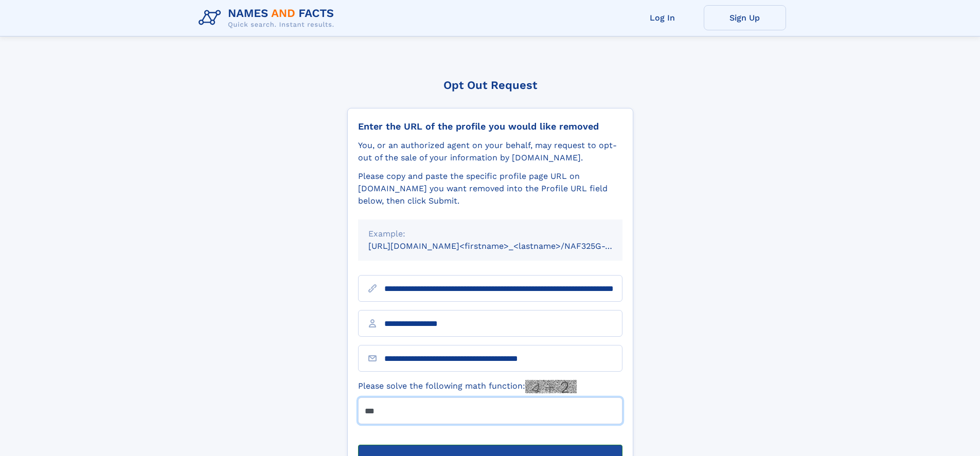 The width and height of the screenshot is (980, 456). What do you see at coordinates (662, 18) in the screenshot?
I see `a: Log In` at bounding box center [662, 18].